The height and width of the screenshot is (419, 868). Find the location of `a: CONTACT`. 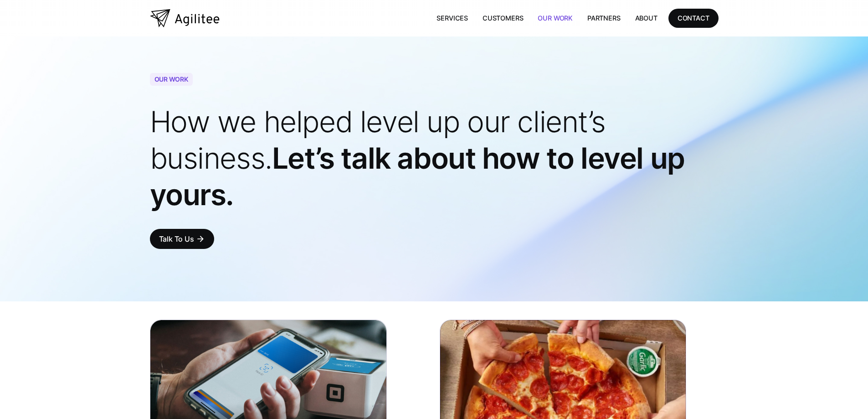

a: CONTACT is located at coordinates (694, 17).